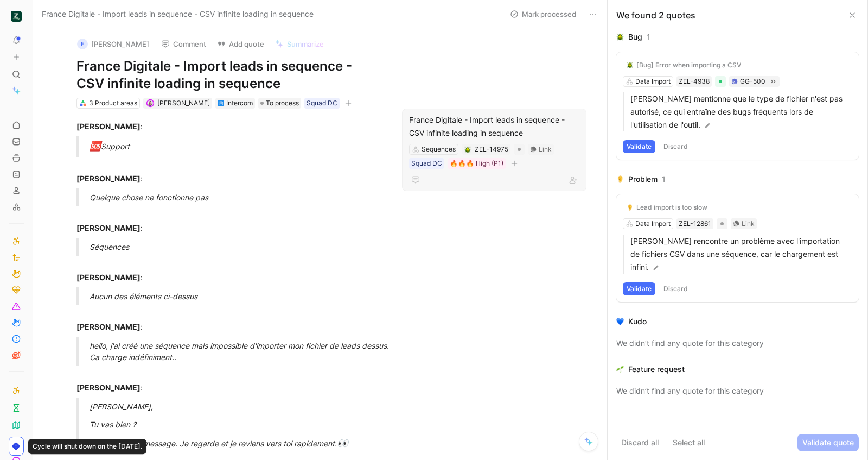 Image resolution: width=868 pixels, height=460 pixels. What do you see at coordinates (282, 103) in the screenshot?
I see `span: To process` at bounding box center [282, 103].